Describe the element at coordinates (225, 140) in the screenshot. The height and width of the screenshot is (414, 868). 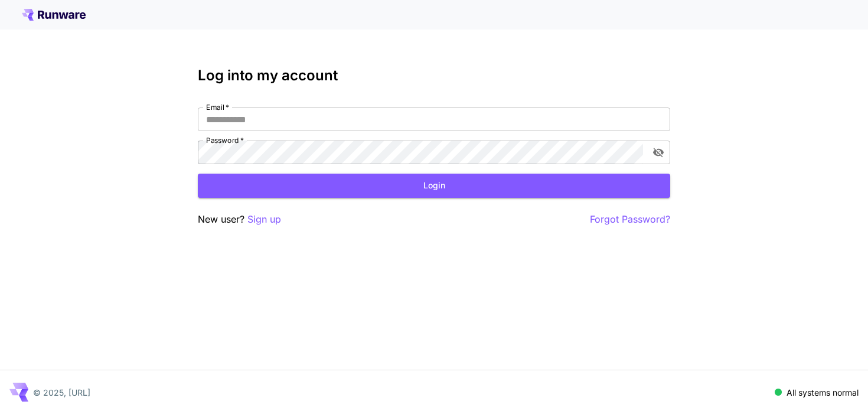
I see `label: Password` at that location.